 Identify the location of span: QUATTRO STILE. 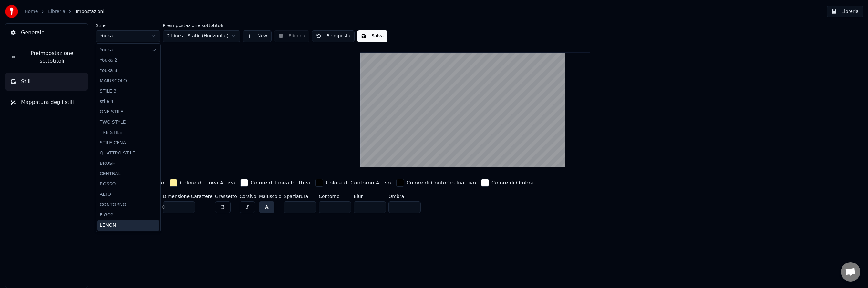
(118, 153).